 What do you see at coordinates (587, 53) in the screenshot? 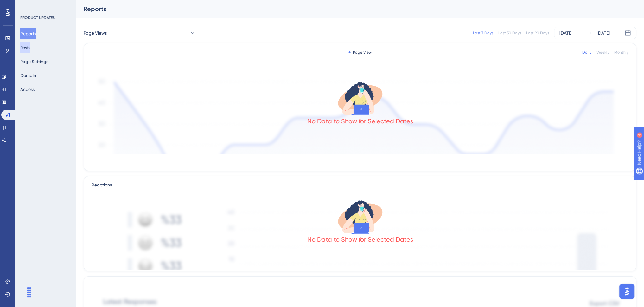
I see `div: Daily` at bounding box center [587, 53].